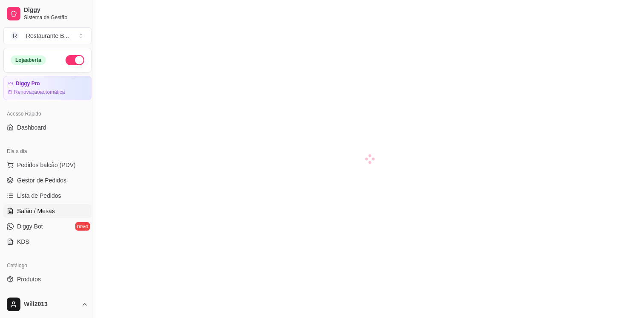 The width and height of the screenshot is (644, 318). What do you see at coordinates (39, 92) in the screenshot?
I see `article: Renovação automática` at bounding box center [39, 92].